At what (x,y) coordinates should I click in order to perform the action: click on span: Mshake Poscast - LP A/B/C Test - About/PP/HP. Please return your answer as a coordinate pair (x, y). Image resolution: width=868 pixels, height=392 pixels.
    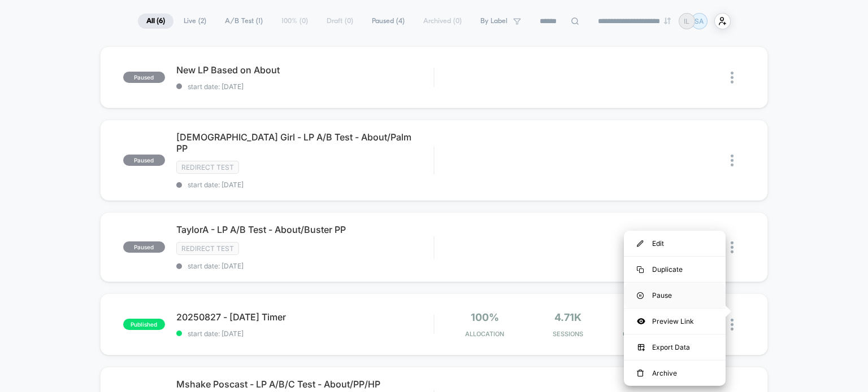
    Looking at the image, I should click on (305, 384).